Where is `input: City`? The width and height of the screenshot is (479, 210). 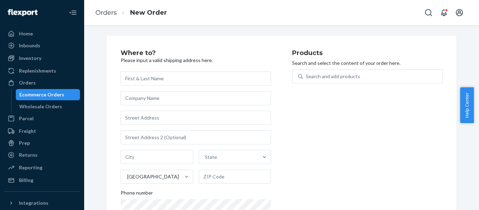 input: City is located at coordinates (157, 157).